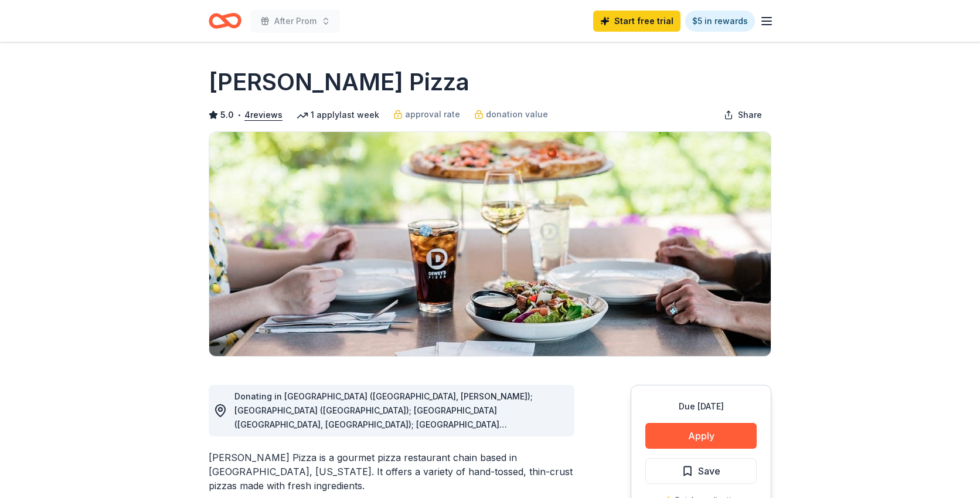 The image size is (980, 498). I want to click on button: Apply, so click(701, 436).